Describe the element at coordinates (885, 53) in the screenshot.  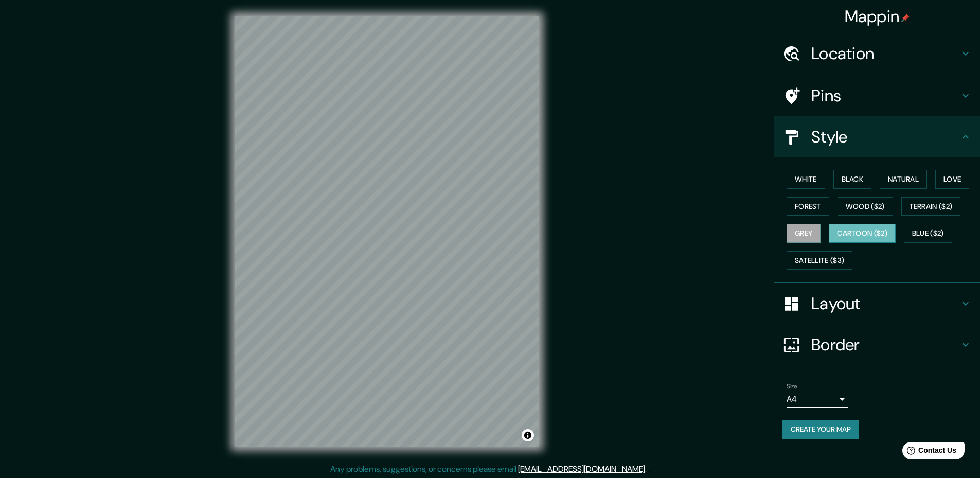
I see `h4: Location` at that location.